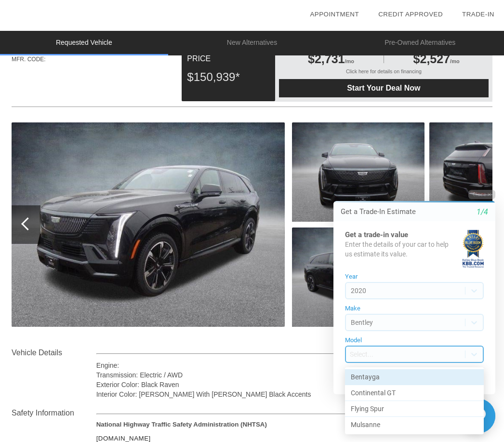 The image size is (504, 442). What do you see at coordinates (182, 424) in the screenshot?
I see `strong: National Highway Traffic Safety Administration (NHTSA)` at bounding box center [182, 424].